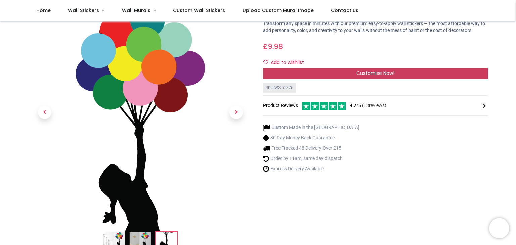  I want to click on span: /5 ( 13 reviews), so click(368, 106).